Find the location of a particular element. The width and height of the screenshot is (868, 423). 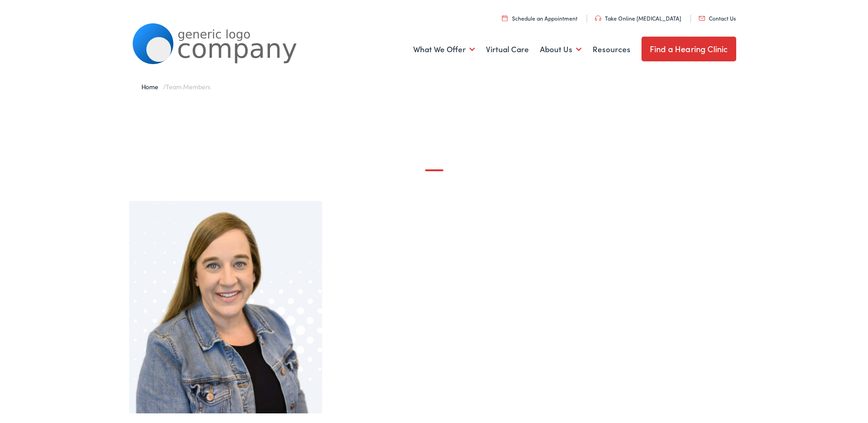

a: What We Offer is located at coordinates (444, 49).